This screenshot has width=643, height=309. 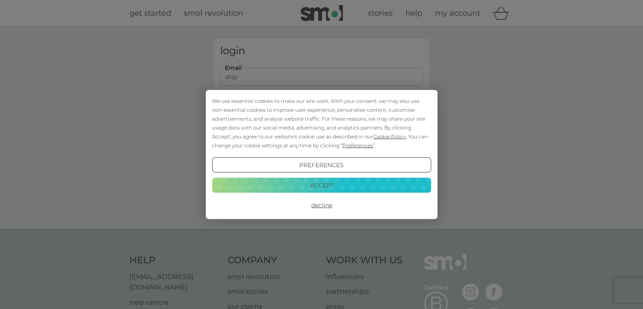 What do you see at coordinates (321, 205) in the screenshot?
I see `button: Decline` at bounding box center [321, 205].